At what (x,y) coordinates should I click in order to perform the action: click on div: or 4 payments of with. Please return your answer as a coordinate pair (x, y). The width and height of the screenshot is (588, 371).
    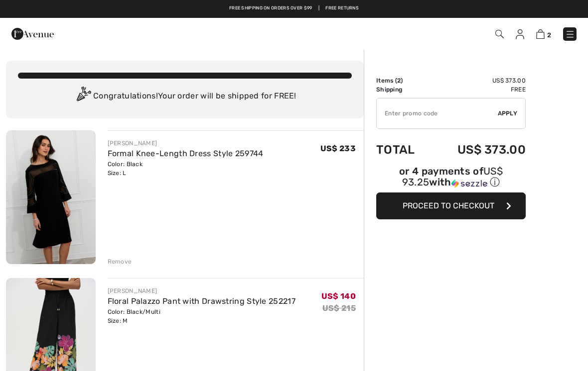
    Looking at the image, I should click on (451, 178).